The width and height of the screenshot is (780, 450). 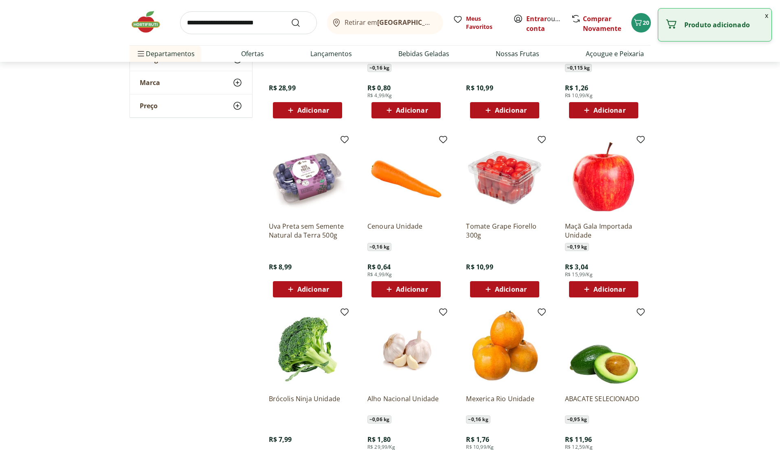 What do you see at coordinates (646, 22) in the screenshot?
I see `span: 20` at bounding box center [646, 22].